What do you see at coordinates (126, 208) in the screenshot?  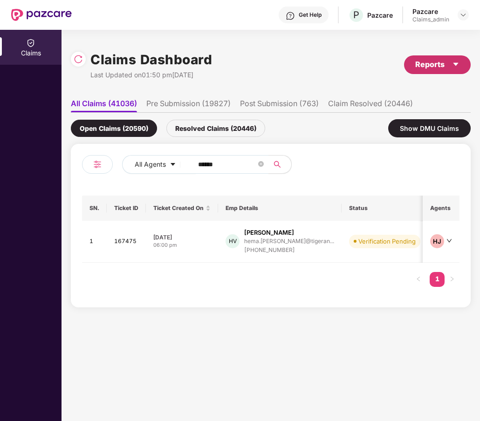 I see `th: Ticket ID` at bounding box center [126, 208].